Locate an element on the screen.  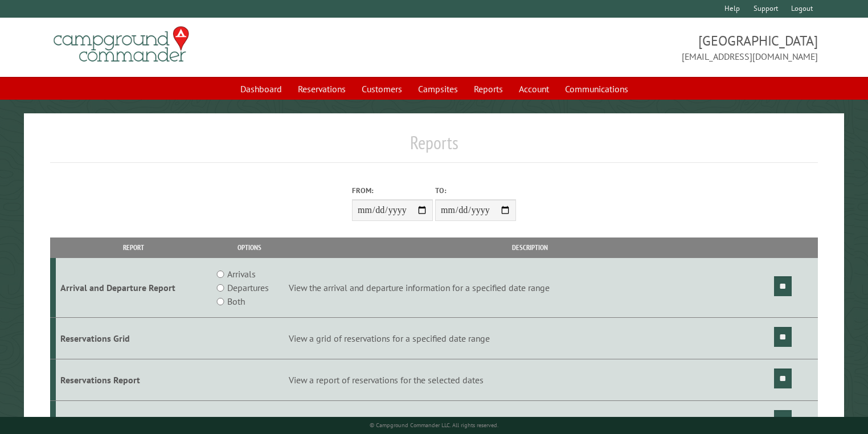
td: Reservations Grid is located at coordinates (134, 339).